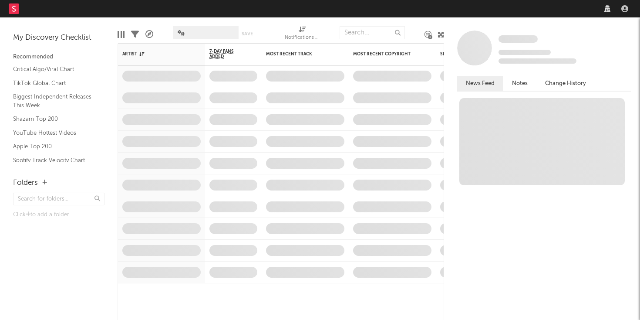 This screenshot has width=640, height=320. Describe the element at coordinates (518, 39) in the screenshot. I see `span: Some Artist` at that location.